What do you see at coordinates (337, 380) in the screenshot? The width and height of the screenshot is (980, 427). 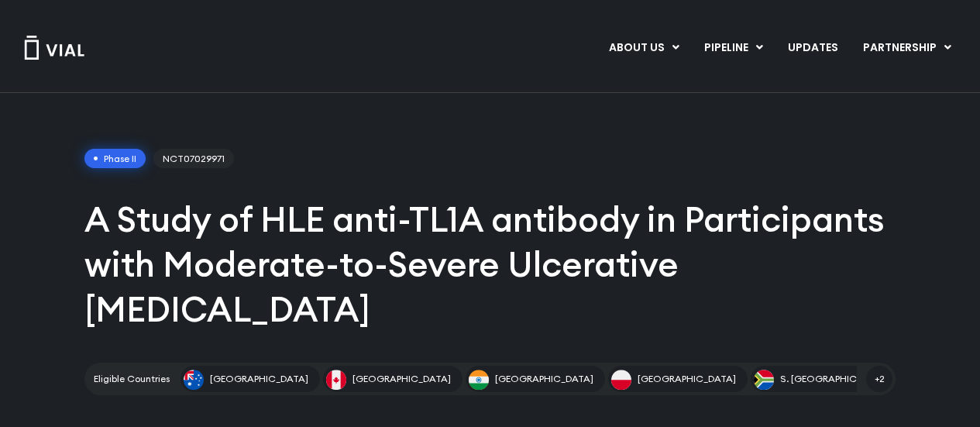 I see `img: Canada` at bounding box center [337, 380].